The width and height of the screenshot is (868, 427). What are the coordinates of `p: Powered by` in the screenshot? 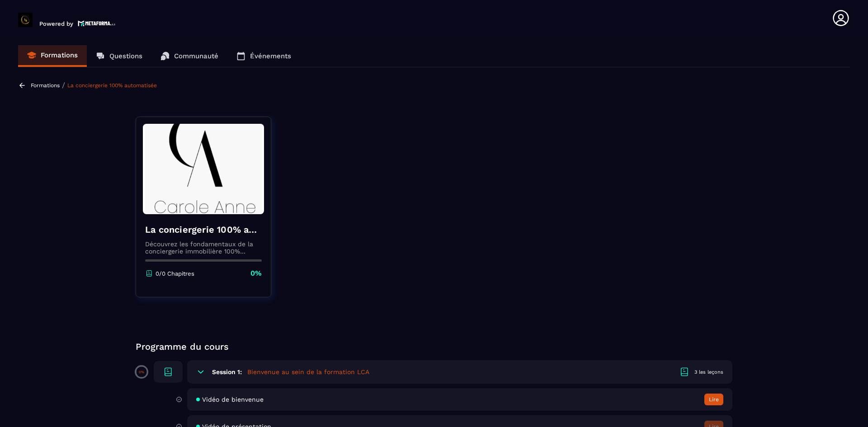 It's located at (56, 24).